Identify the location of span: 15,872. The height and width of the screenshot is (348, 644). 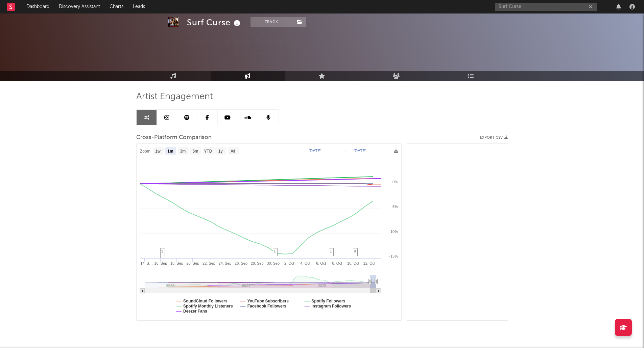
(472, 30).